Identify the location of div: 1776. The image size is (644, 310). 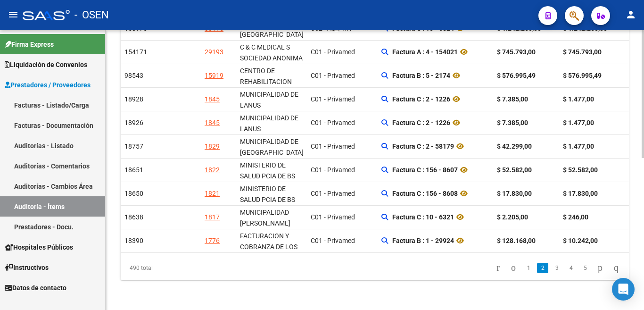
(212, 240).